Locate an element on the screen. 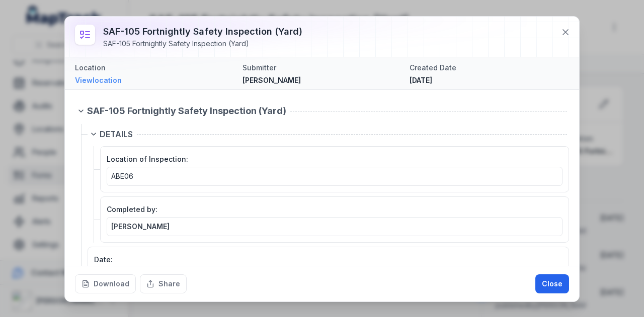 Image resolution: width=644 pixels, height=317 pixels. button: Download is located at coordinates (105, 284).